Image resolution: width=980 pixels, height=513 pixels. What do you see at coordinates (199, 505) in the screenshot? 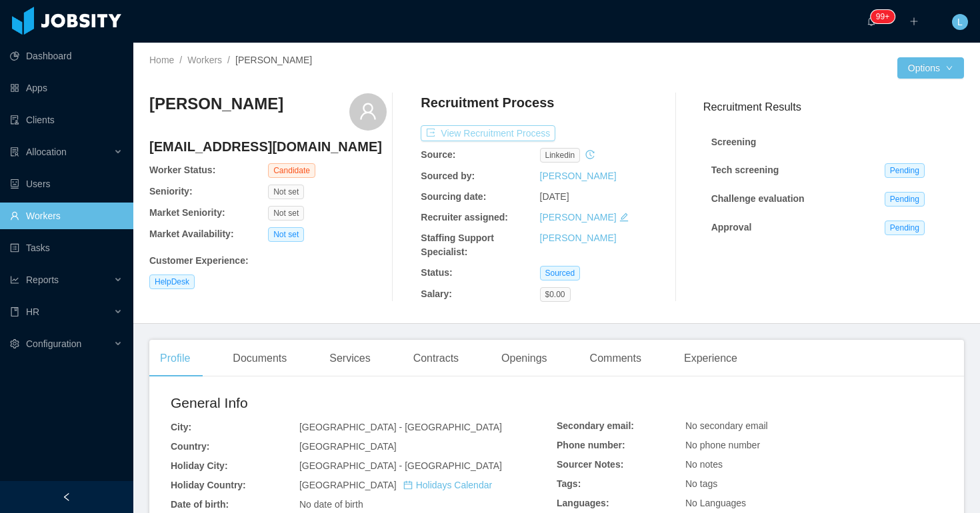
I see `b: Date of birth:` at bounding box center [199, 505].